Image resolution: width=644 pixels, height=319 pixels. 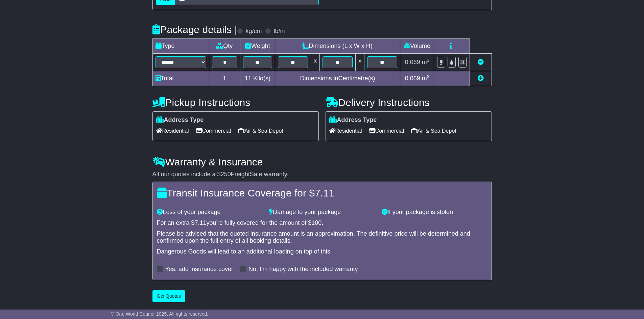 I want to click on div: If your package is stolen, so click(x=434, y=212).